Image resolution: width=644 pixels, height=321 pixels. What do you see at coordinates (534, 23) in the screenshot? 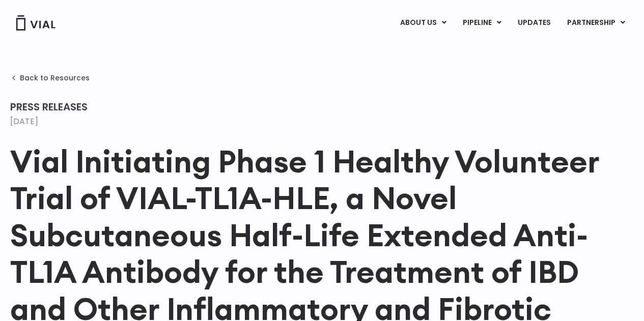
I see `a: UPDATES` at bounding box center [534, 23].